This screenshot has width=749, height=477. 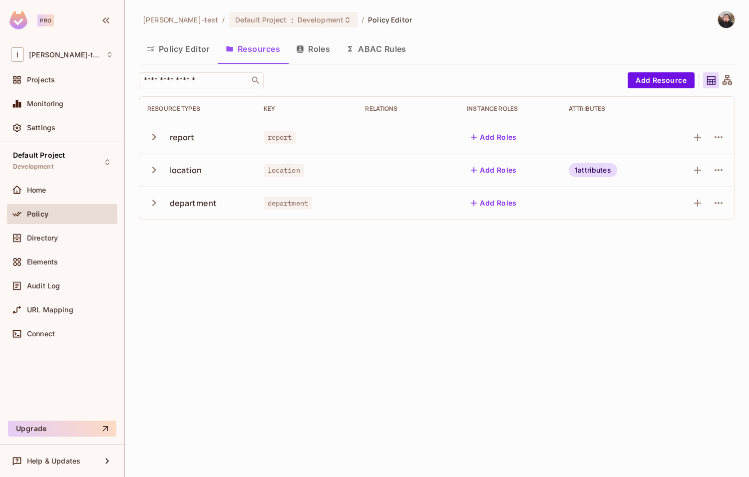 I want to click on span: Workspace: Ignacio-test, so click(x=65, y=55).